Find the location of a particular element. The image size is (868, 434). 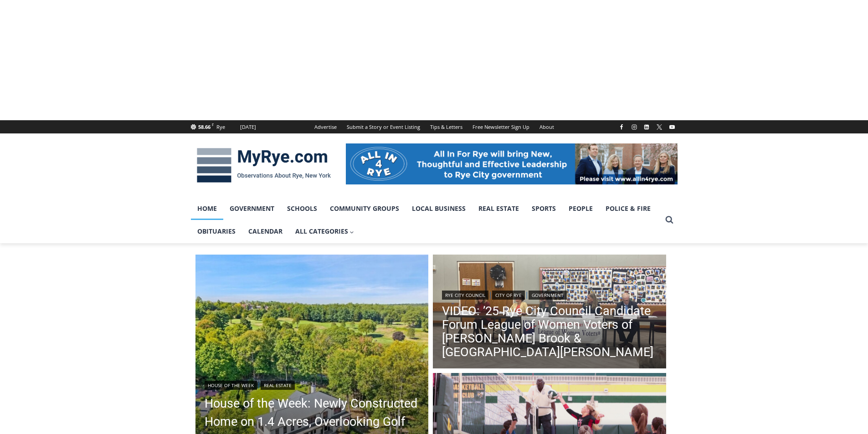

a: Free Newsletter Sign Up is located at coordinates (501, 126).